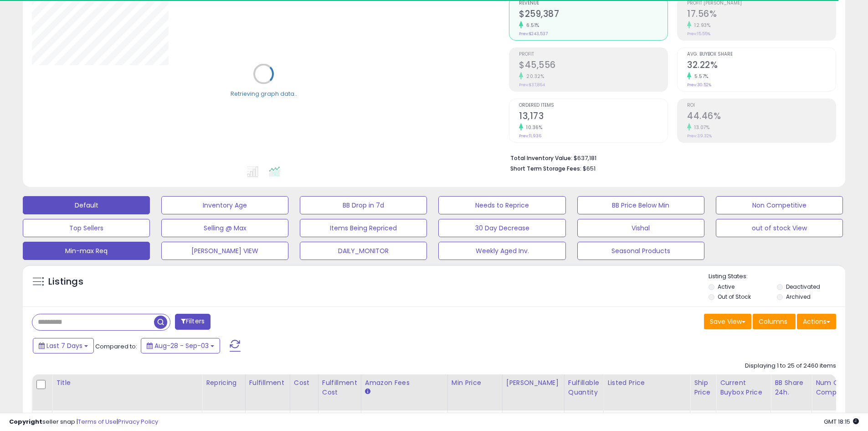  I want to click on button: Inventory Age, so click(225, 205).